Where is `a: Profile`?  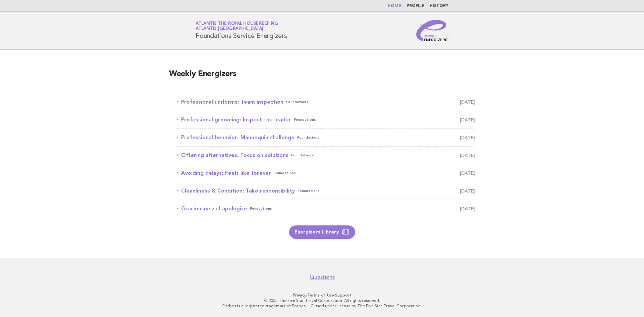
a: Profile is located at coordinates (415, 6).